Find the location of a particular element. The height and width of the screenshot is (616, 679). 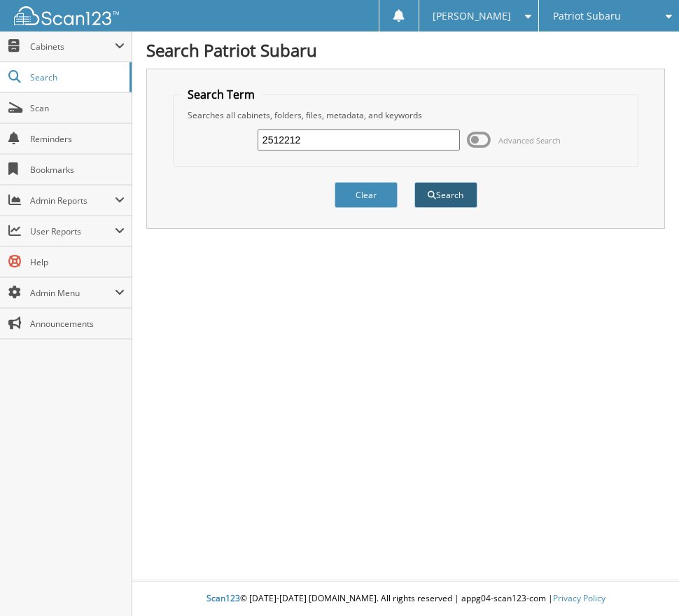

div: Searches all cabinets, folders, files, metadata, and keywords is located at coordinates (406, 115).